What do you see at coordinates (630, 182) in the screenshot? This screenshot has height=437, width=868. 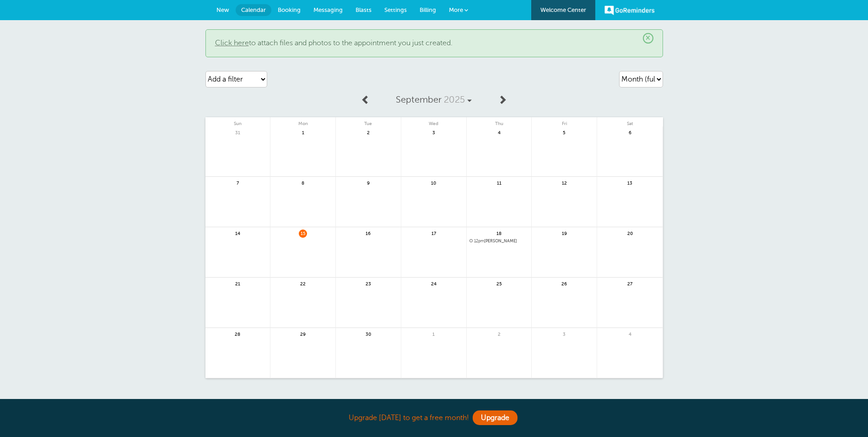 I see `span: 13` at bounding box center [630, 182].